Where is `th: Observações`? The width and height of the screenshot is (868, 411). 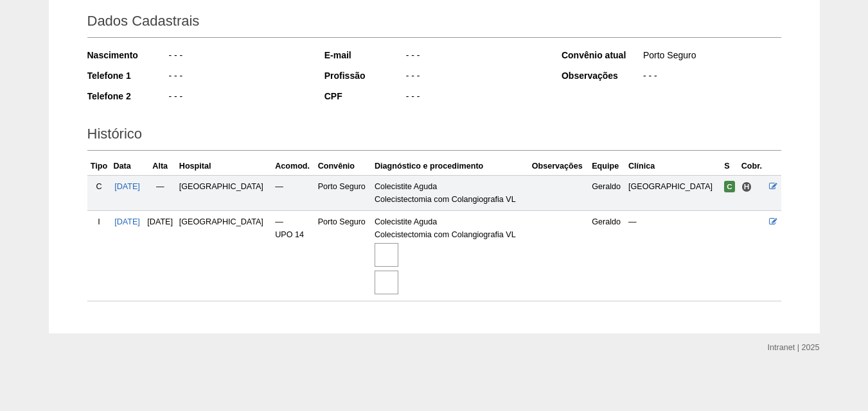 th: Observações is located at coordinates (559, 166).